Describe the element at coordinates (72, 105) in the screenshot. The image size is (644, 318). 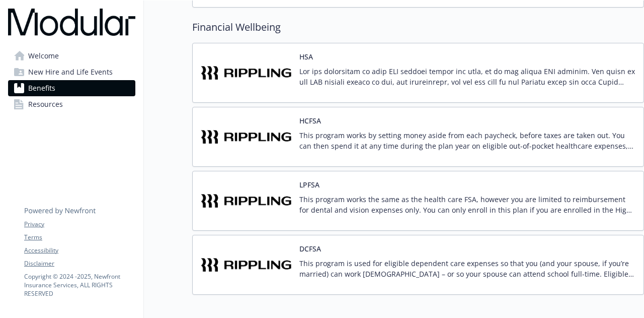
I see `a: Resources` at that location.